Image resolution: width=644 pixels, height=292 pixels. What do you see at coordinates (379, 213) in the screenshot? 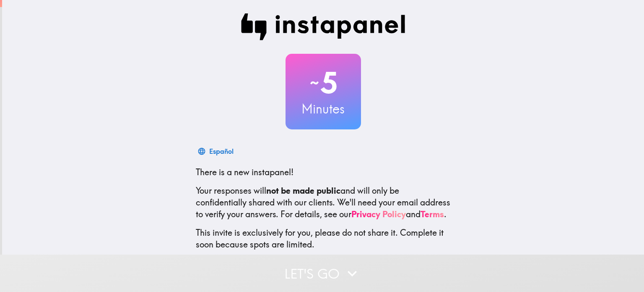
I see `a: Privacy Policy` at bounding box center [379, 213].